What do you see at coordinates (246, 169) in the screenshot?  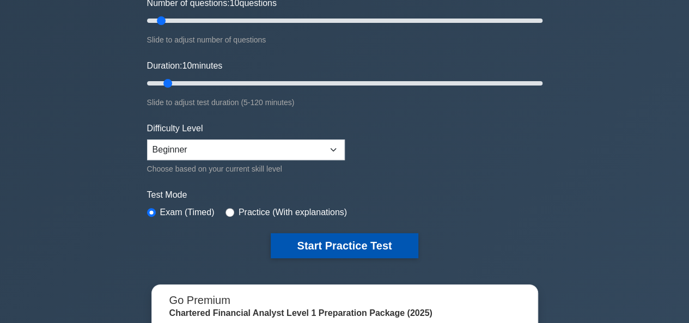 I see `div: Choose based on your current skill level` at bounding box center [246, 169].